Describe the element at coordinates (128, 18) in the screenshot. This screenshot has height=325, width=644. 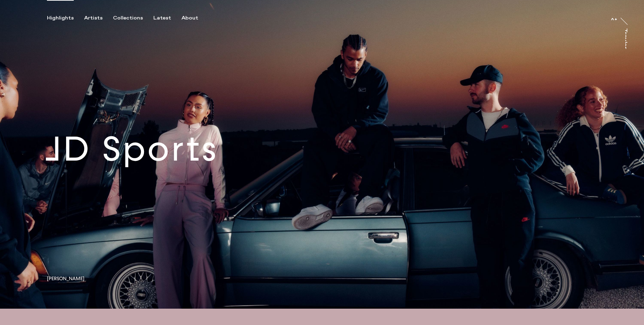
I see `div: Collections` at that location.